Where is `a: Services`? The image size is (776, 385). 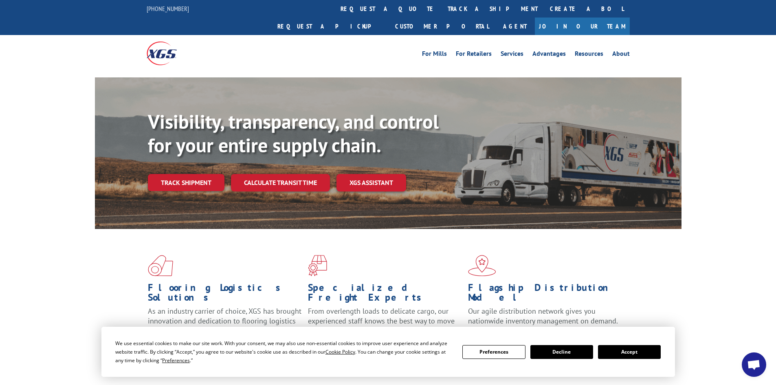 a: Services is located at coordinates (512, 55).